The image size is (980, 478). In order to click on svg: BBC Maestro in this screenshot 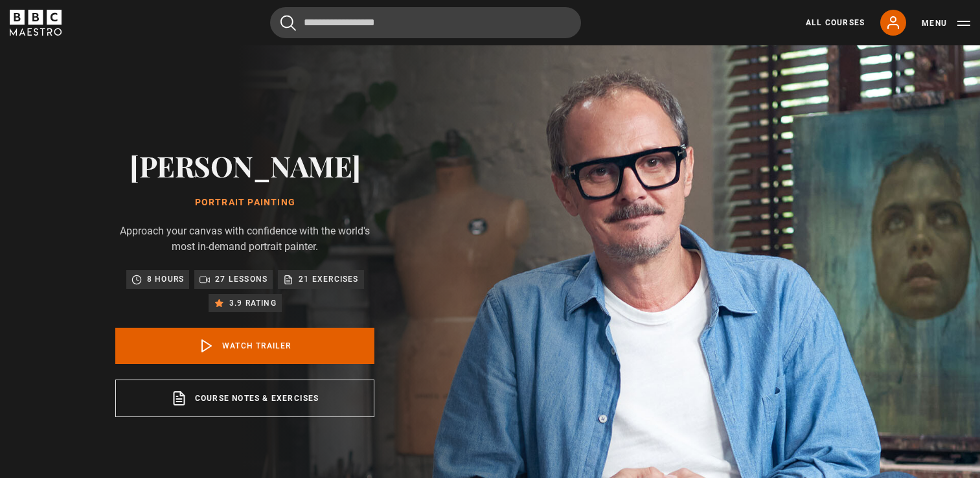, I will do `click(36, 23)`.